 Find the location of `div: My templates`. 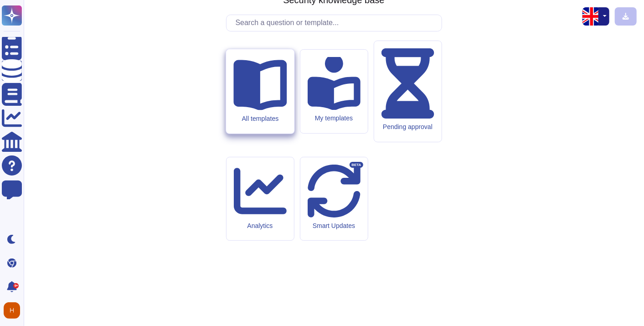

div: My templates is located at coordinates (334, 118).